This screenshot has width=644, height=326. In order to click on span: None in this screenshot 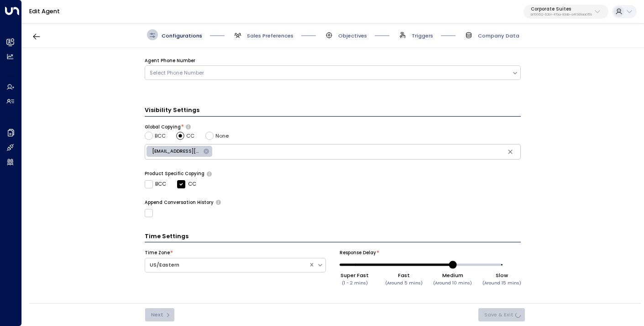, I will do `click(222, 136)`.